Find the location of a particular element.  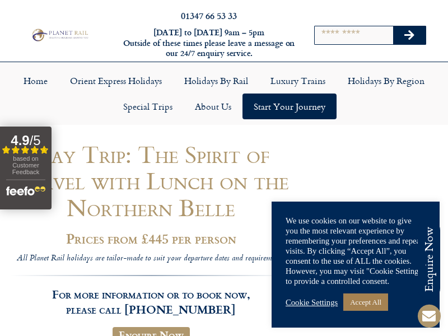

button: Search is located at coordinates (409, 35).